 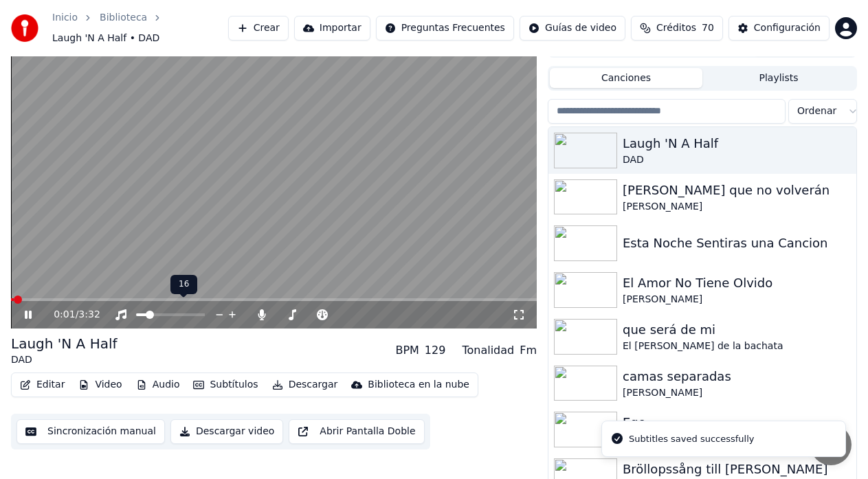 I want to click on button: Descargar, so click(x=305, y=385).